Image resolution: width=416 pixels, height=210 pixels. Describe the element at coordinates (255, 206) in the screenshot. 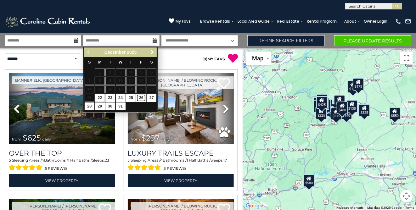

I see `img: Google` at that location.